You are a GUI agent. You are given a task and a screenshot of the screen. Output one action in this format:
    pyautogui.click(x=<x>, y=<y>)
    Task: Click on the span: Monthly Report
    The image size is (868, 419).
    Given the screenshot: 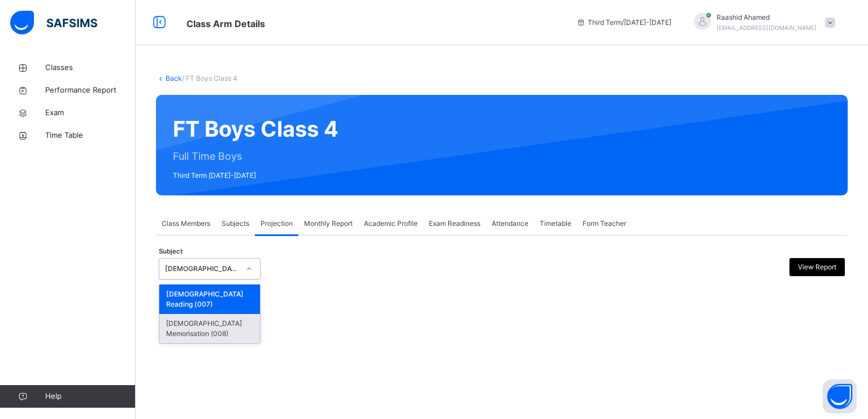 What is the action you would take?
    pyautogui.click(x=328, y=224)
    